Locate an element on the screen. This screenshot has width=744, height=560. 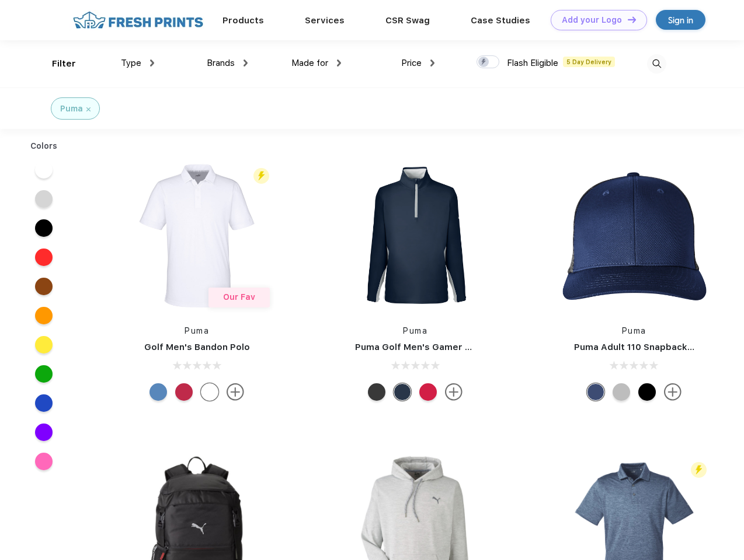
span: Price is located at coordinates (411, 63).